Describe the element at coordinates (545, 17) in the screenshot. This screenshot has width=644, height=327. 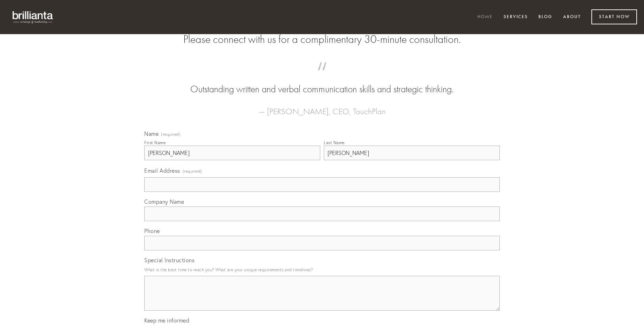
I see `a: Blog` at that location.